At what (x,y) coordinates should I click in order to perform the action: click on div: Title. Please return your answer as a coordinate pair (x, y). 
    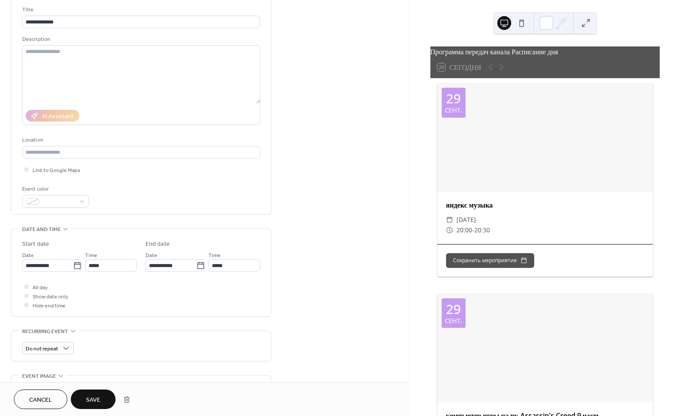
    Looking at the image, I should click on (140, 10).